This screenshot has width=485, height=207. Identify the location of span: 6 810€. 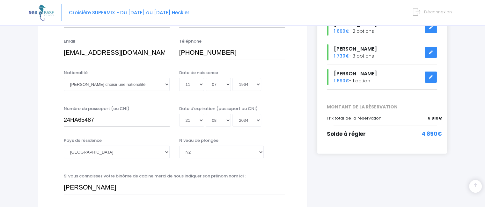
(434, 119).